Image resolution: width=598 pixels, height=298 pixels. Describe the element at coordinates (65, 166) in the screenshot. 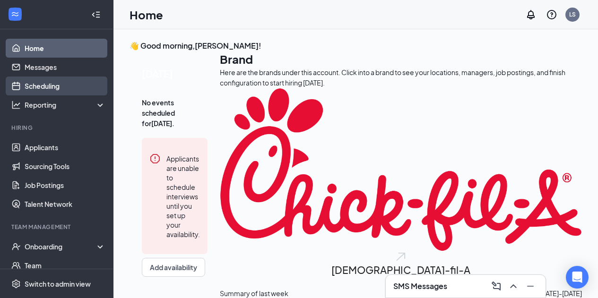

I see `a: Sourcing Tools` at that location.